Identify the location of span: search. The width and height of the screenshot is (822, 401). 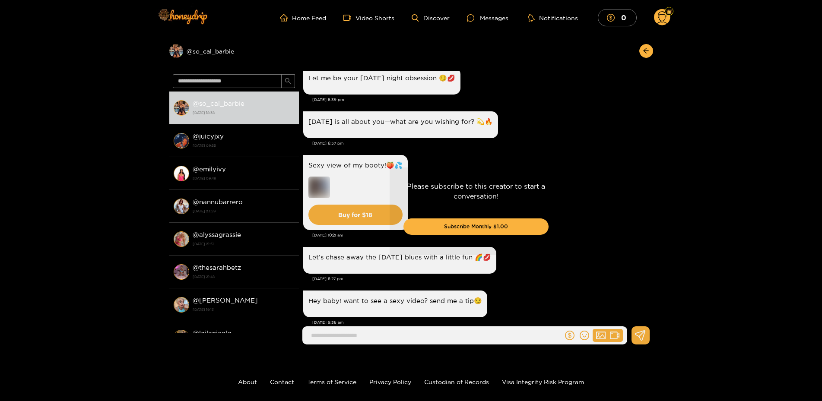
(288, 81).